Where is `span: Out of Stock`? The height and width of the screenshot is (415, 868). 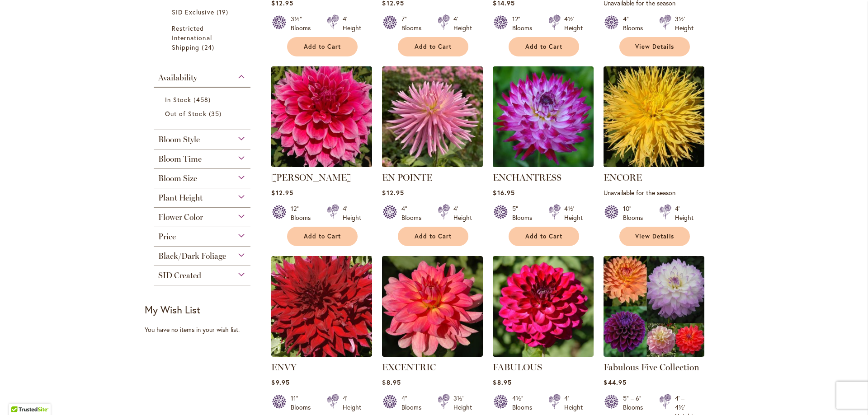
span: Out of Stock is located at coordinates (186, 113).